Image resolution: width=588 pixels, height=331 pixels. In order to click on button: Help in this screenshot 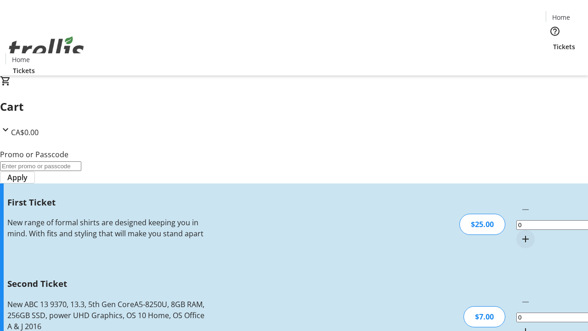, I will do `click(555, 31)`.